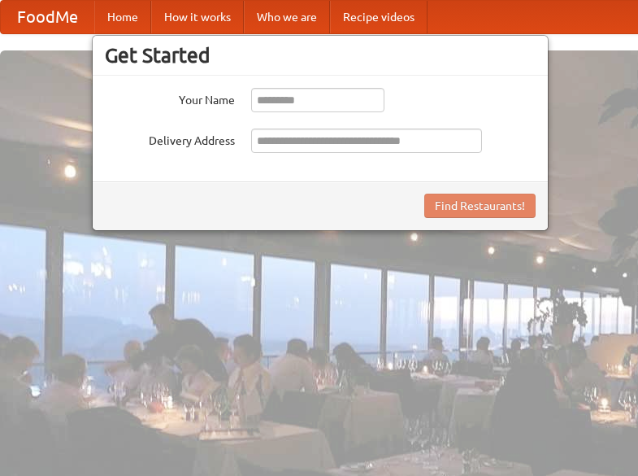  Describe the element at coordinates (47, 17) in the screenshot. I see `a: FoodMe` at that location.